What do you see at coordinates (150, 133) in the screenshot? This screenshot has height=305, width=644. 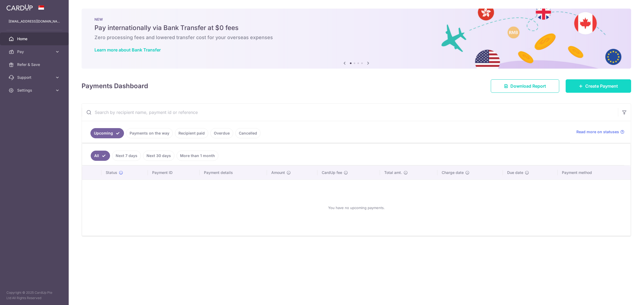 I see `a: Payments on the way` at bounding box center [150, 133].